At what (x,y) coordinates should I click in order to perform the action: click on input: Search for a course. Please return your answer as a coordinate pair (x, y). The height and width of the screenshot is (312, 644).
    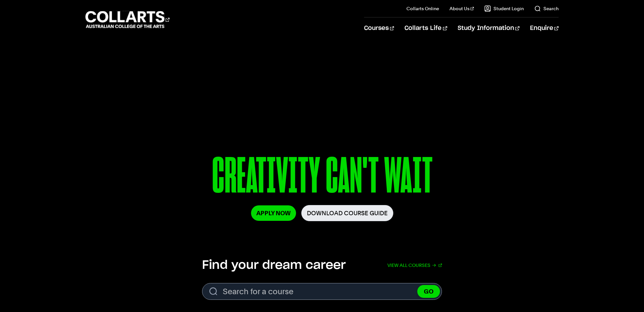
    Looking at the image, I should click on (322, 291).